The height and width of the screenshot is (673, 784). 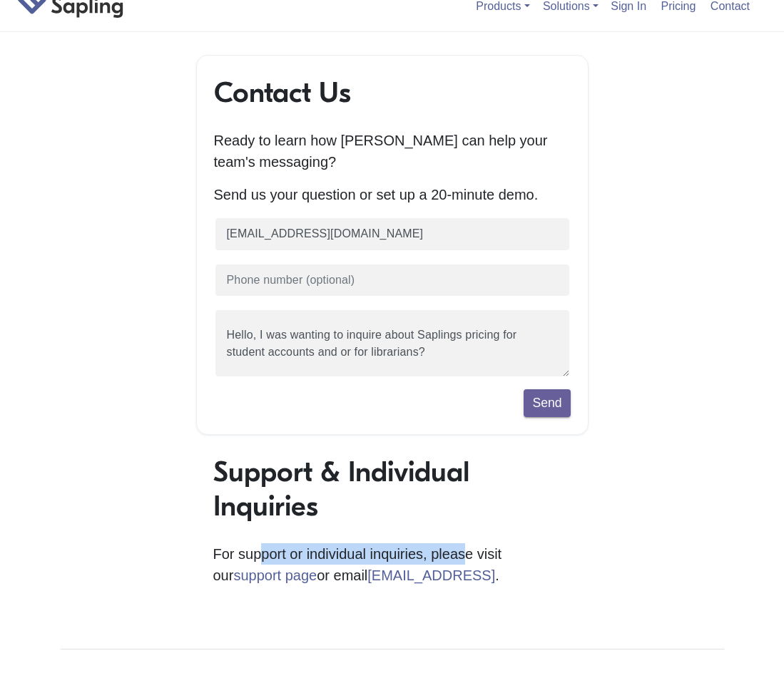 What do you see at coordinates (392, 195) in the screenshot?
I see `p: Send us your question or set up a 20-minute demo.` at bounding box center [392, 195].